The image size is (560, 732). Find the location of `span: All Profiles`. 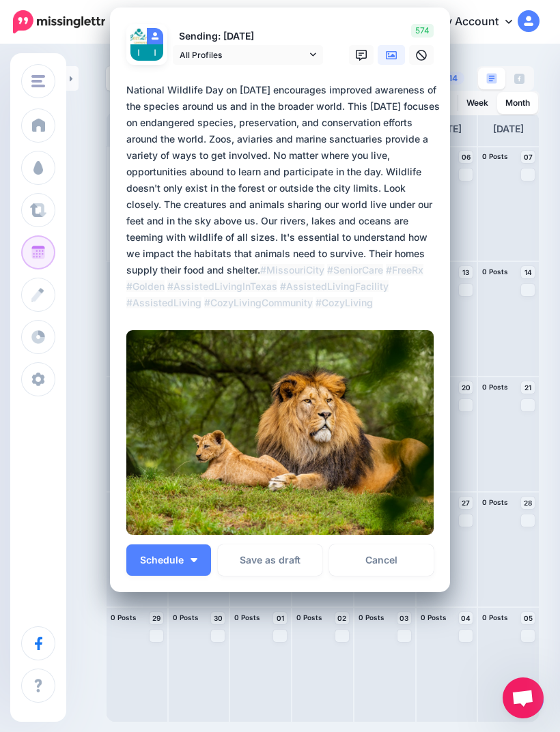

span: All Profiles is located at coordinates (243, 54).